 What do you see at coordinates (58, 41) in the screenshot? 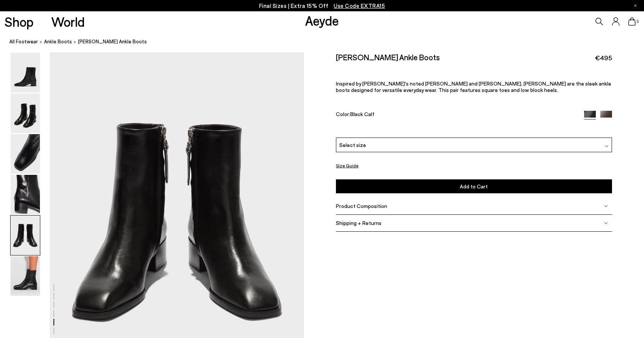
I see `a: Ankle Boots` at bounding box center [58, 41].